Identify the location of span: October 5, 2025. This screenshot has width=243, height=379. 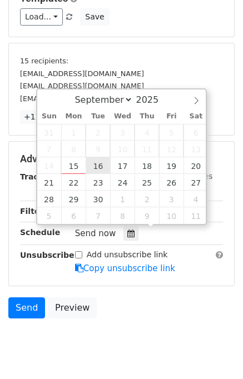
(50, 216).